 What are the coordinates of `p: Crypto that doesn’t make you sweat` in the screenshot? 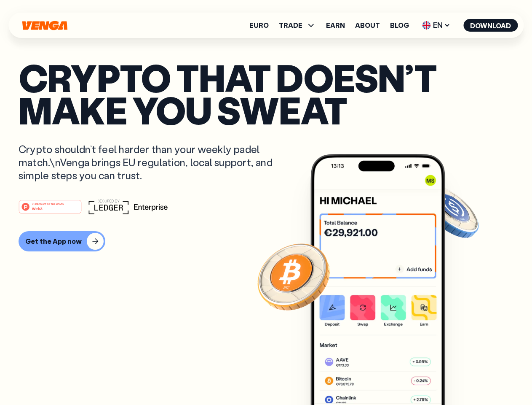 It's located at (266, 93).